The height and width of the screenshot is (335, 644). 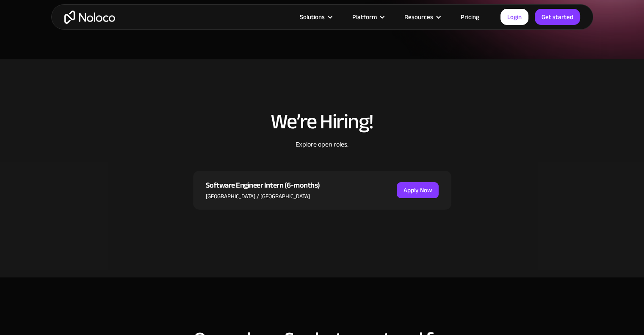 What do you see at coordinates (263, 186) in the screenshot?
I see `div: Software Engineer Intern (6-months)` at bounding box center [263, 186].